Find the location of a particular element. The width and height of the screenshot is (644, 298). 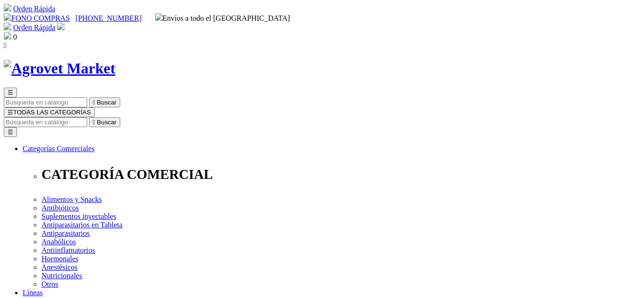

p: CATEGORÍA COMERCIAL is located at coordinates (341, 174).